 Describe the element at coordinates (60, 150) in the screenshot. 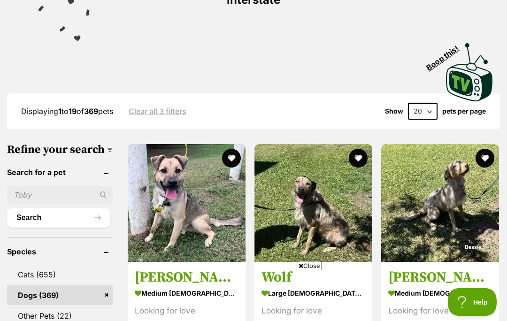

I see `h3: Refine your search` at that location.